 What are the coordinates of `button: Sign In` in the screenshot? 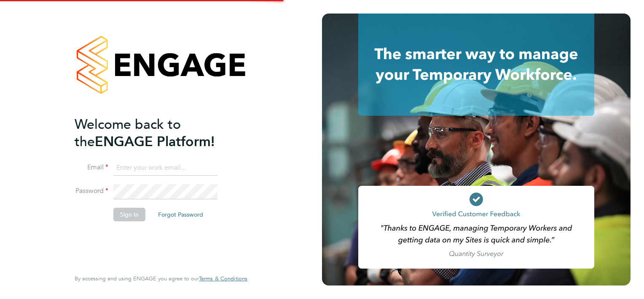 It's located at (130, 214).